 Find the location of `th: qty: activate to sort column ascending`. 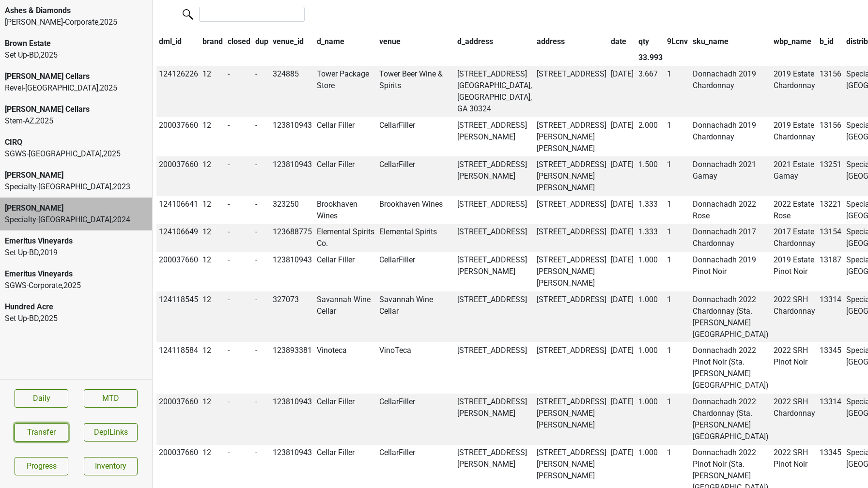

th: qty: activate to sort column ascending is located at coordinates (651, 42).